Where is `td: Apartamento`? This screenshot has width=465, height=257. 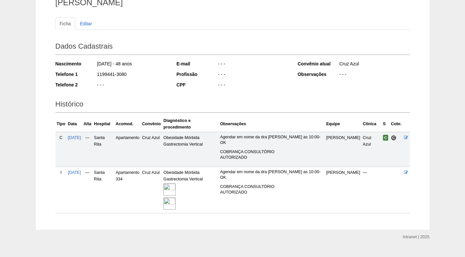
td: Apartamento is located at coordinates (128, 149).